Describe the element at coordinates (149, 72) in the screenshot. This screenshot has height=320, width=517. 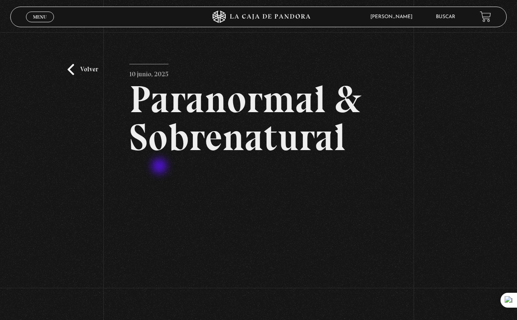
I see `p: 10 junio, 2025` at that location.